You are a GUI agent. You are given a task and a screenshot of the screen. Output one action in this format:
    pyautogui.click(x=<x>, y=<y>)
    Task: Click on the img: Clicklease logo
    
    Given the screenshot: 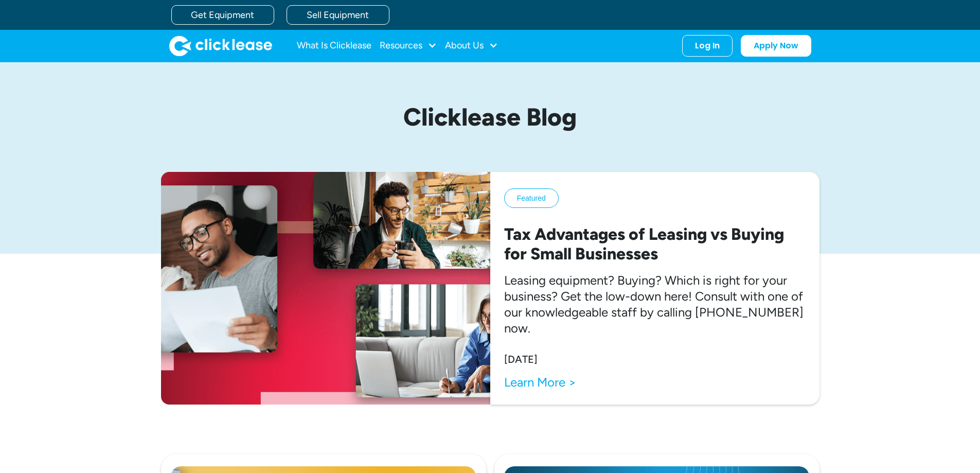 What is the action you would take?
    pyautogui.click(x=221, y=45)
    